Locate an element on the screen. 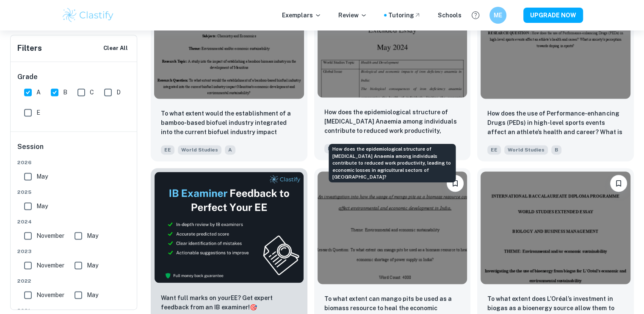 The image size is (644, 314). h6: Filters is located at coordinates (30, 48).